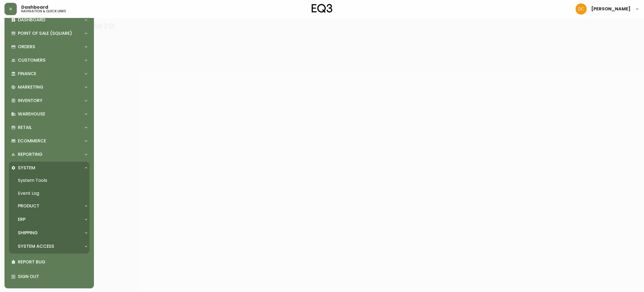 The height and width of the screenshot is (292, 644). Describe the element at coordinates (27, 73) in the screenshot. I see `p: Finance` at that location.